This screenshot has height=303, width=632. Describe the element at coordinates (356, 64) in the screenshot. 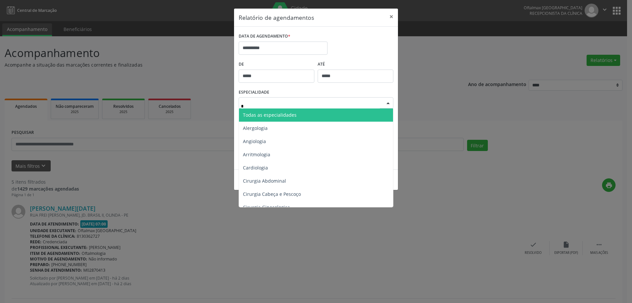

I see `label: ATÉ` at that location.